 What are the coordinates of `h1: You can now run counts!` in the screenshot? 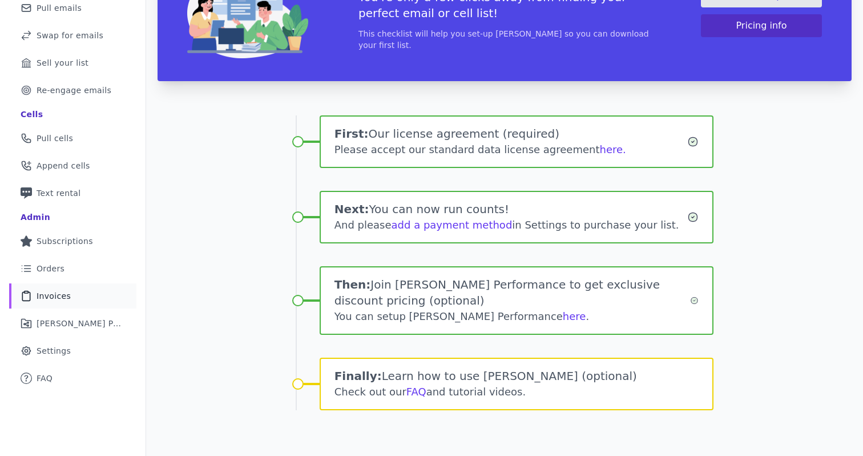 It's located at (511, 209).